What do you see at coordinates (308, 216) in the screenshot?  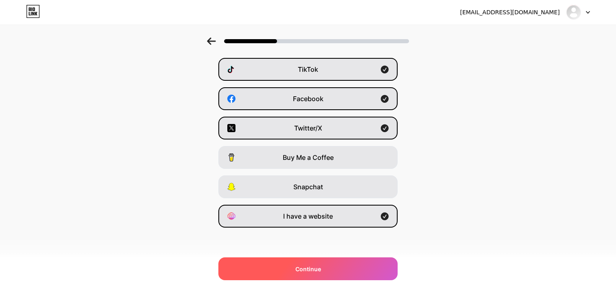 I see `span: I have a website` at bounding box center [308, 216].